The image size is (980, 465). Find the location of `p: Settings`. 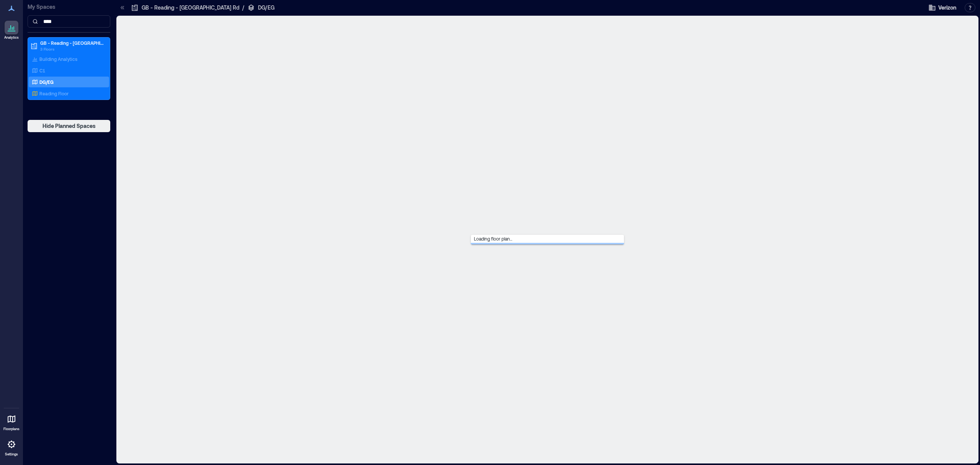

p: Settings is located at coordinates (12, 454).